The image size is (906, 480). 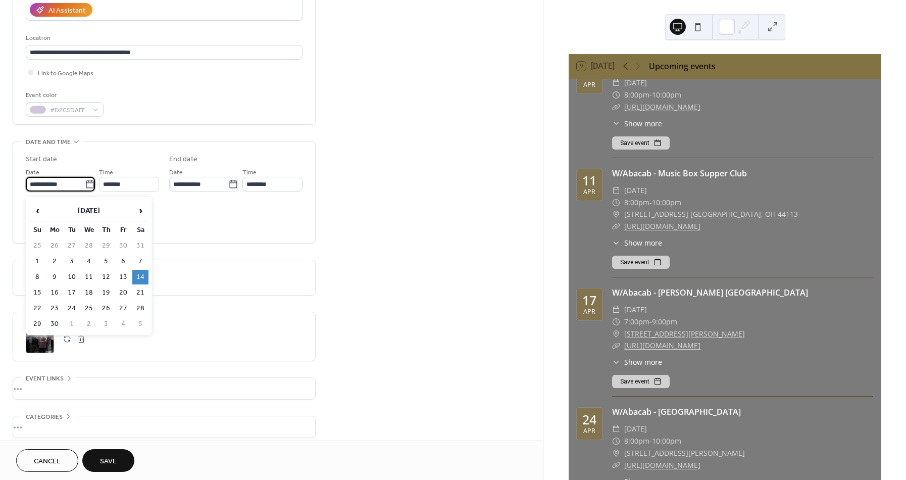 What do you see at coordinates (106, 277) in the screenshot?
I see `td: 12` at bounding box center [106, 277].